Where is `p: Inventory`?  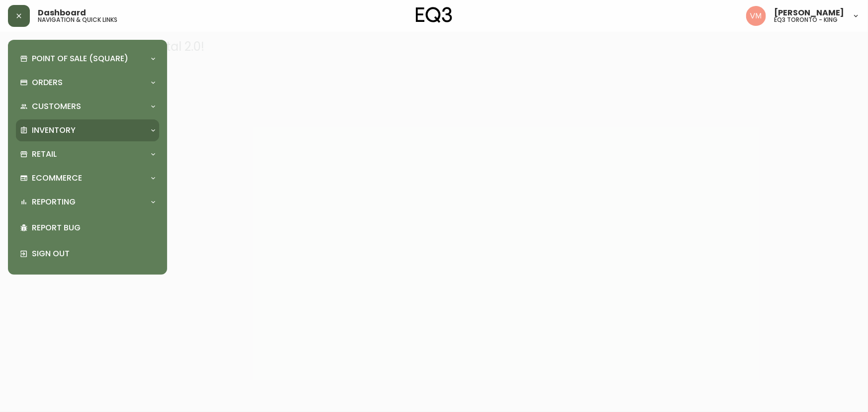 p: Inventory is located at coordinates (54, 131).